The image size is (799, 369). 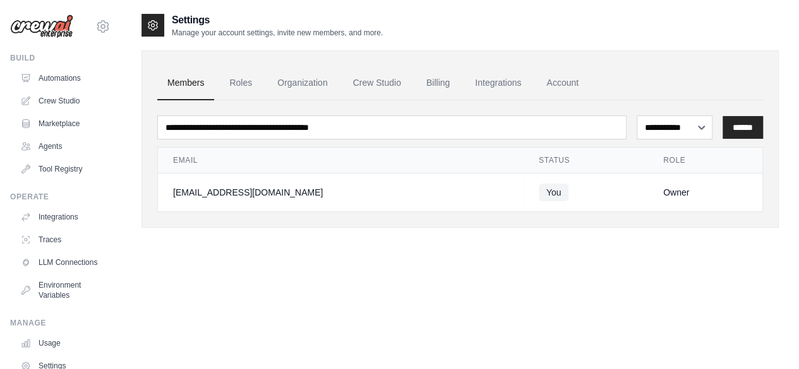 I want to click on span: You, so click(x=554, y=193).